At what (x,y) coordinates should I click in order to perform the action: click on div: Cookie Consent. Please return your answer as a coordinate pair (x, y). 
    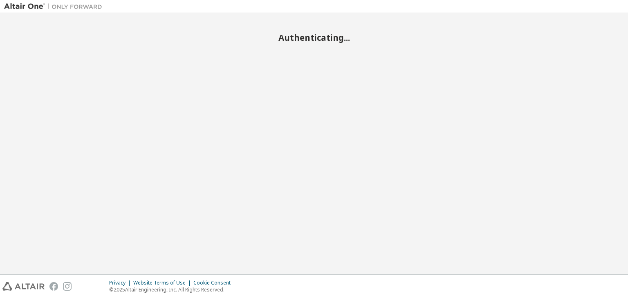
    Looking at the image, I should click on (214, 283).